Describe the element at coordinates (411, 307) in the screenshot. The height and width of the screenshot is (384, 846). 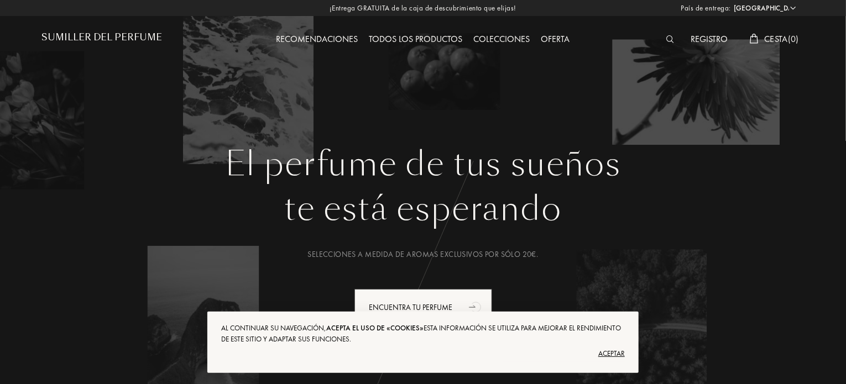
I see `font: Encuentra tu perfume` at that location.